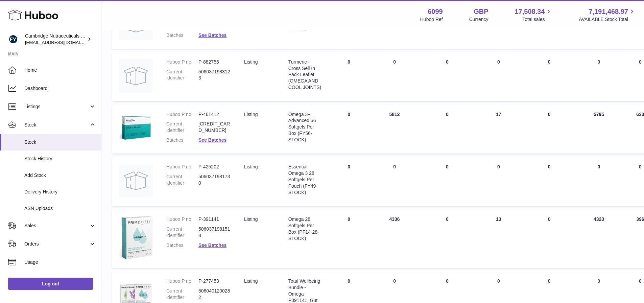  Describe the element at coordinates (214, 294) in the screenshot. I see `dd: 5060401200282` at that location.